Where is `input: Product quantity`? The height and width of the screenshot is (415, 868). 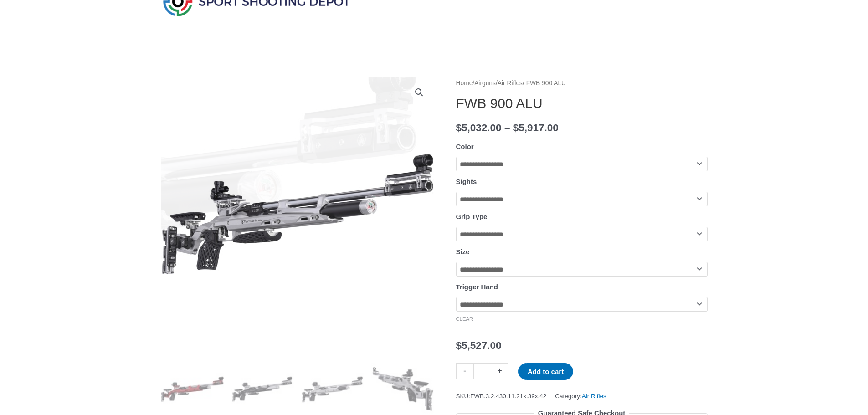
input: Product quantity is located at coordinates (482, 371).